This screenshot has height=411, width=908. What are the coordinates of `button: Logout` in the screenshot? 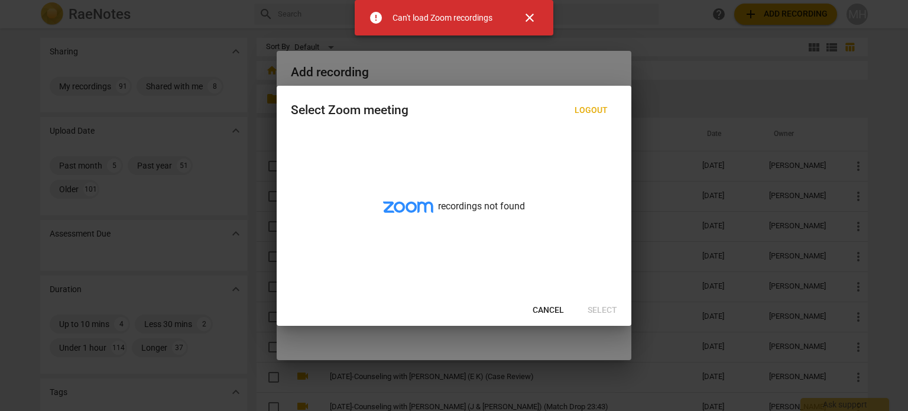 It's located at (591, 111).